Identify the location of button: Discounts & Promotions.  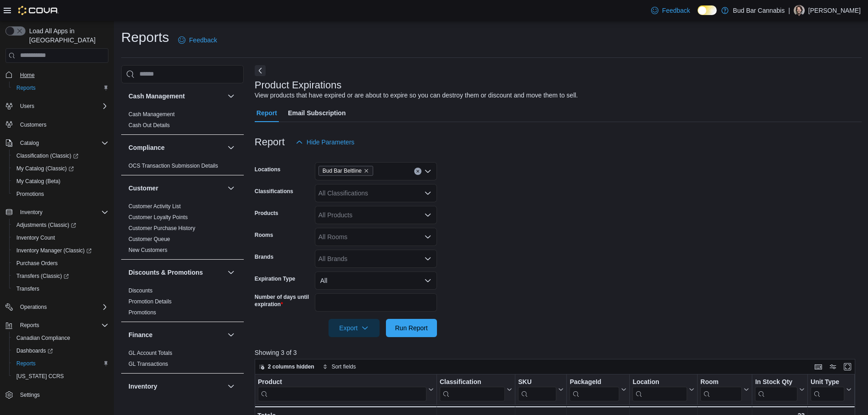
(176, 273).